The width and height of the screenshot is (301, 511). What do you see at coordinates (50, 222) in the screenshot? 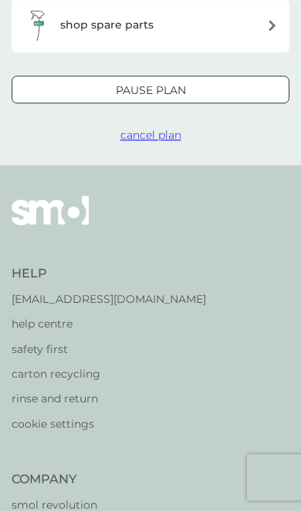
I see `img: smol` at bounding box center [50, 222].